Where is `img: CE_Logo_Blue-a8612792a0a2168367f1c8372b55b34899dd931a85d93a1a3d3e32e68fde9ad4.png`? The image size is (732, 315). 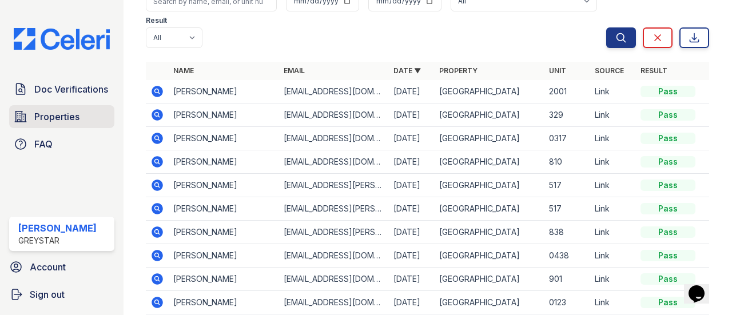
img: CE_Logo_Blue-a8612792a0a2168367f1c8372b55b34899dd931a85d93a1a3d3e32e68fde9ad4.png is located at coordinates (62, 39).